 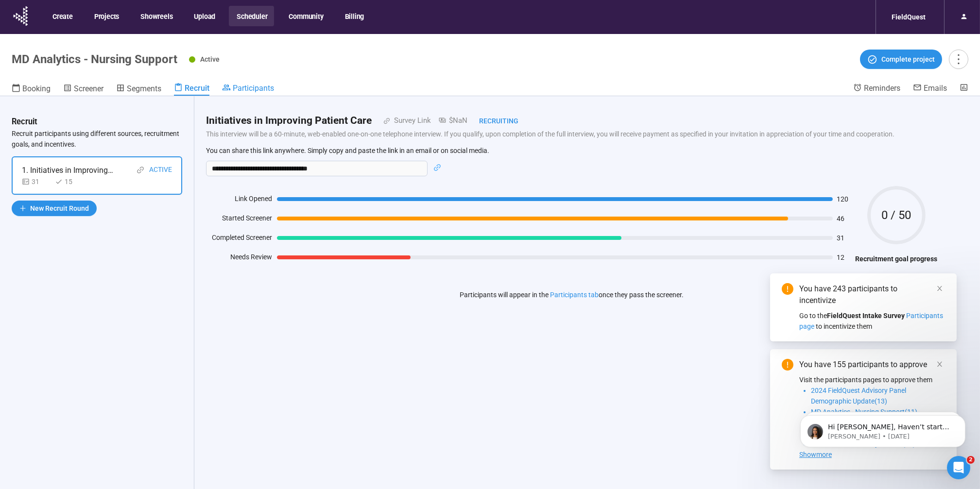 What do you see at coordinates (36, 182) in the screenshot?
I see `div: 31` at bounding box center [36, 182].